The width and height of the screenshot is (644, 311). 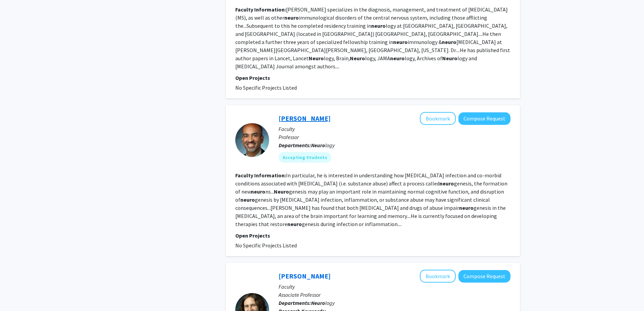 I want to click on button: Add Anja Soldan to Bookmarks, so click(x=438, y=276).